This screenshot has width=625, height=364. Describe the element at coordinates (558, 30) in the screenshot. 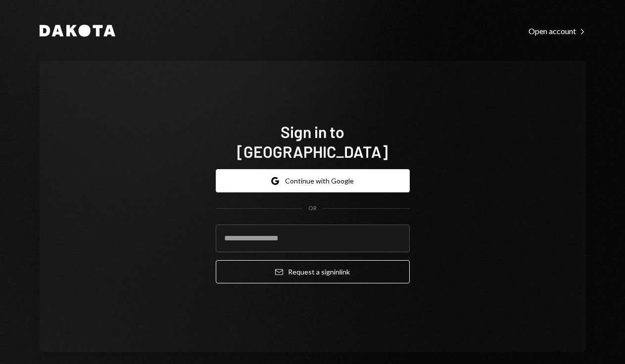

I see `a: Open account` at that location.